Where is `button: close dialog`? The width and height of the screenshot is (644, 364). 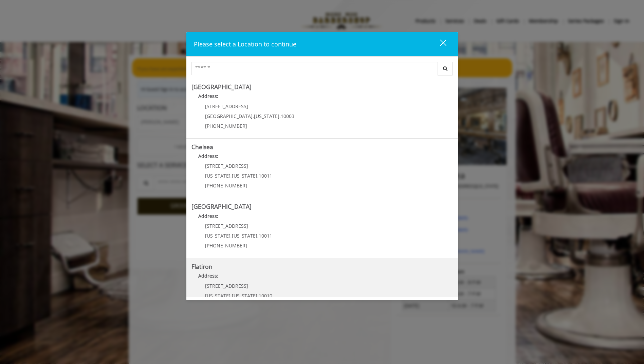
button: close dialog is located at coordinates (438, 45).